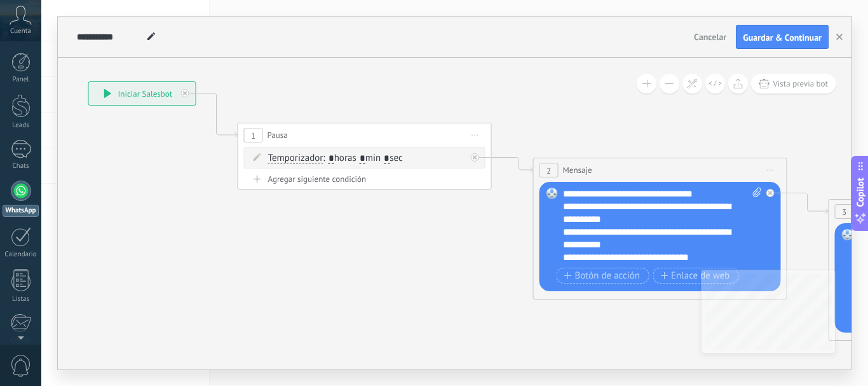 The width and height of the screenshot is (868, 386). What do you see at coordinates (694, 276) in the screenshot?
I see `span: Enlace de web` at bounding box center [694, 276].